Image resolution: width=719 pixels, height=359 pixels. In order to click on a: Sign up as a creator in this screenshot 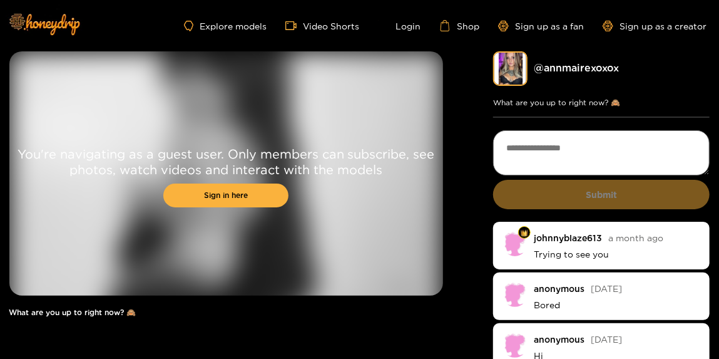, I will do `click(655, 26)`.